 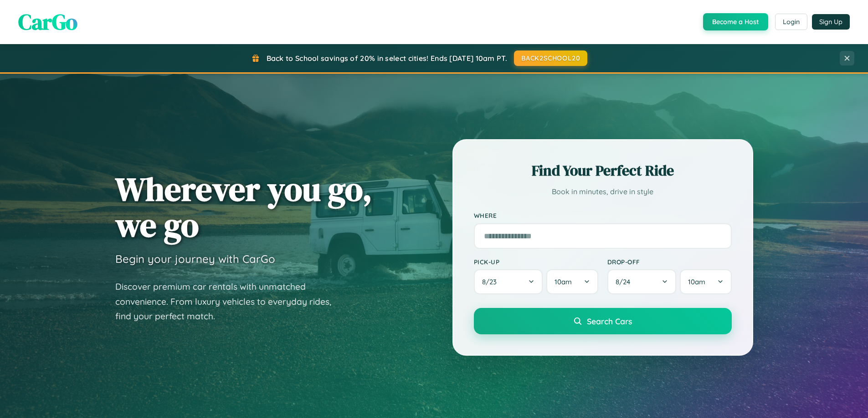 I want to click on button: 8/24, so click(x=642, y=282).